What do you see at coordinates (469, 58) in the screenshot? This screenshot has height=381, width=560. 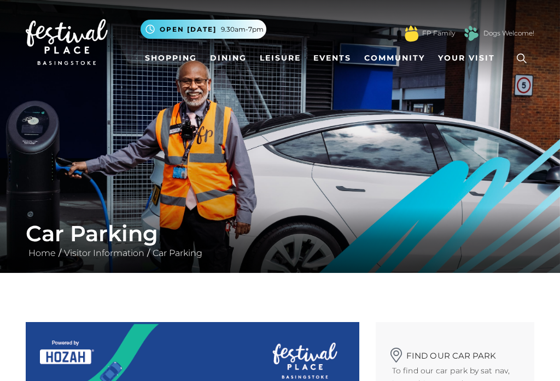 I see `a: Your Visit` at bounding box center [469, 58].